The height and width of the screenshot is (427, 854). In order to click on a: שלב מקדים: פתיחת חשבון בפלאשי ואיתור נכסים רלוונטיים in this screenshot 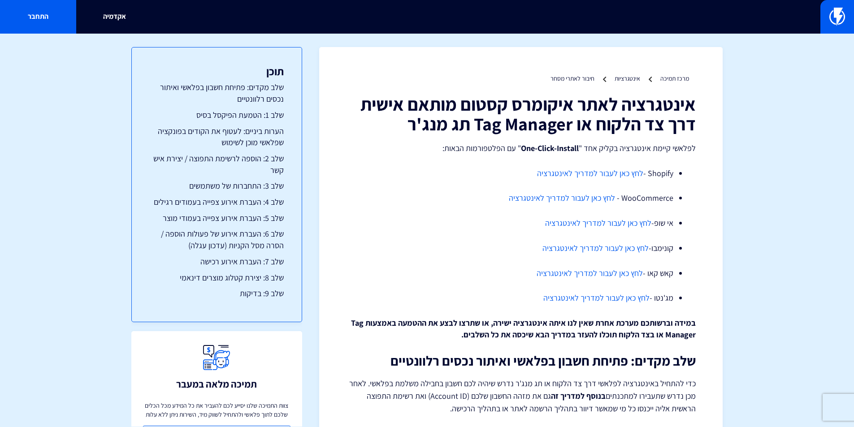, I will do `click(217, 93)`.